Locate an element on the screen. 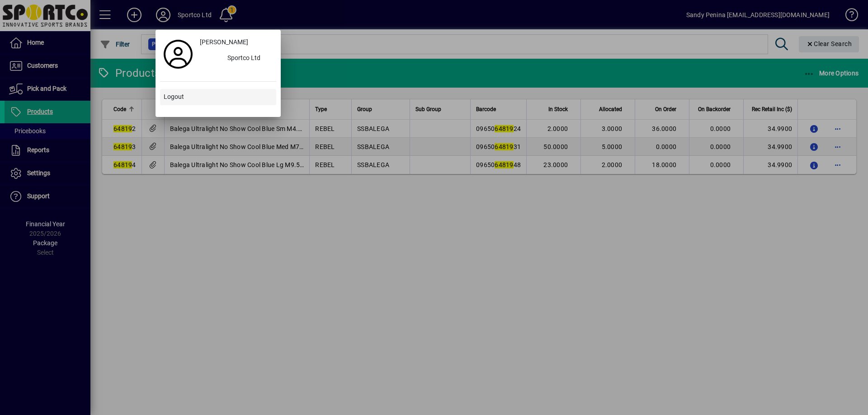 This screenshot has width=868, height=415. button: Sportco Ltd is located at coordinates (236, 59).